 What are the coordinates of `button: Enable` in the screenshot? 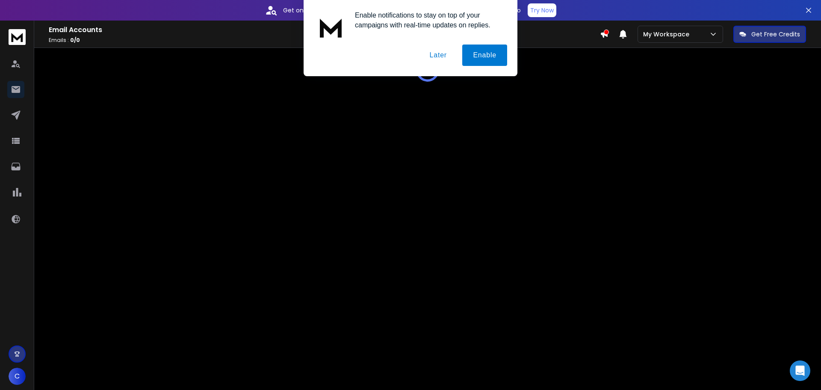 It's located at (484, 55).